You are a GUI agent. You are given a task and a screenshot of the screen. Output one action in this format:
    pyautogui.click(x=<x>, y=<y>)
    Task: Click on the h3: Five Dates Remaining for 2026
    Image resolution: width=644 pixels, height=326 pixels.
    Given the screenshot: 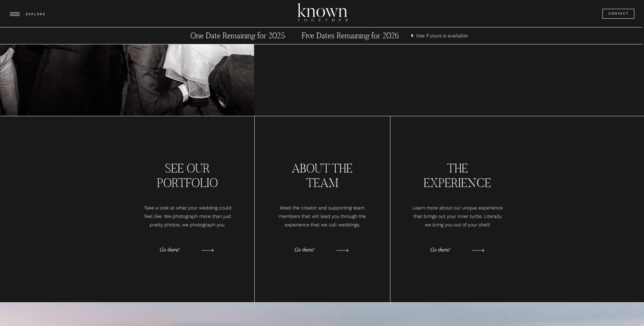 What is the action you would take?
    pyautogui.click(x=350, y=36)
    